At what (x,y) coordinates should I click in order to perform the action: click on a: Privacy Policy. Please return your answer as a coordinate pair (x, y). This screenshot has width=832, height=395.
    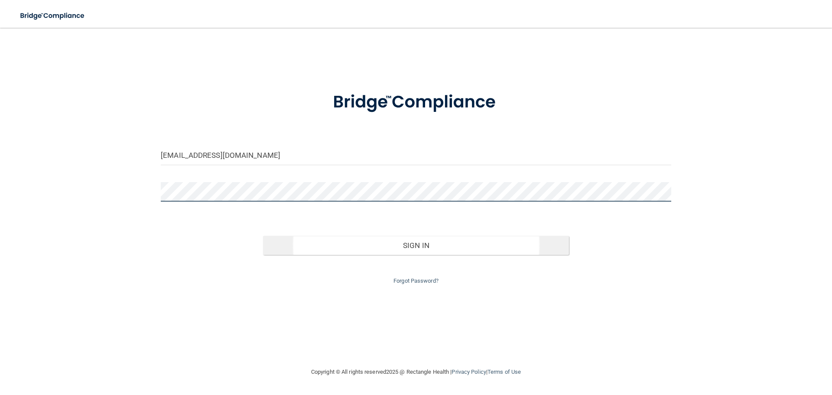
    Looking at the image, I should click on (468, 371).